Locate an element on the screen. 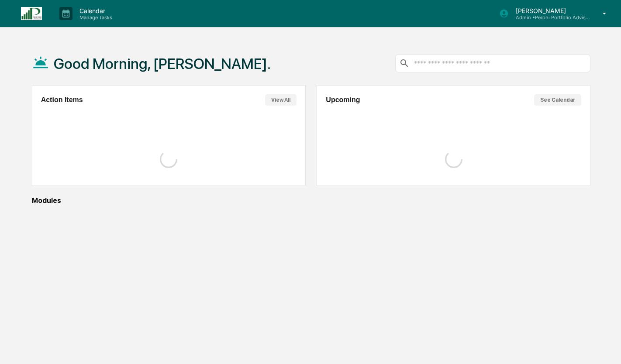 Image resolution: width=621 pixels, height=364 pixels. a: See Calendar is located at coordinates (558, 100).